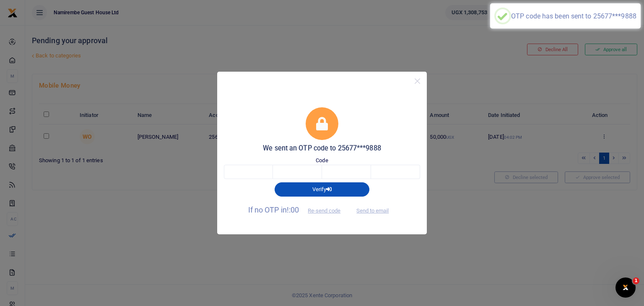 This screenshot has height=306, width=644. I want to click on span: 1, so click(636, 281).